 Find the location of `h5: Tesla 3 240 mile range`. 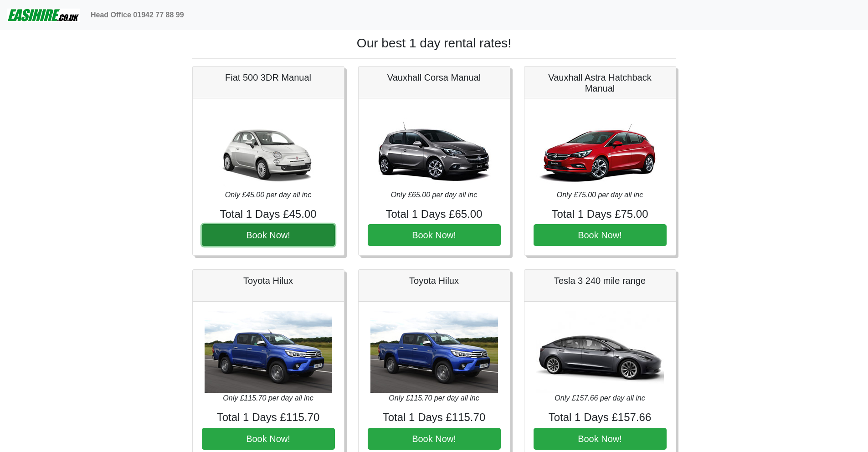

h5: Tesla 3 240 mile range is located at coordinates (600, 281).